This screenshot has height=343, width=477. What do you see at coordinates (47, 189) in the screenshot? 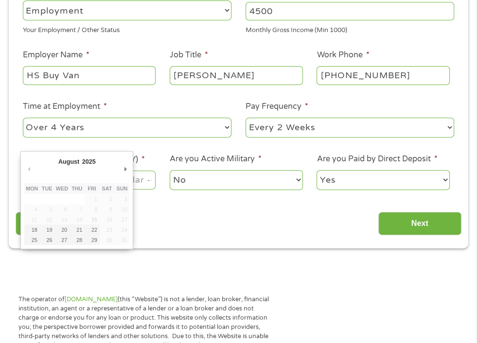
I see `abbr: Tuesday` at bounding box center [47, 189].